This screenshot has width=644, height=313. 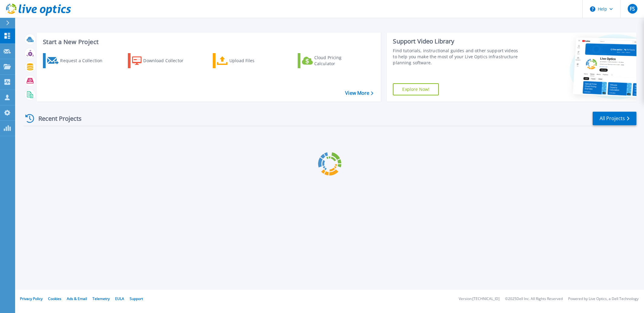 What do you see at coordinates (359, 93) in the screenshot?
I see `a: View More` at bounding box center [359, 93].